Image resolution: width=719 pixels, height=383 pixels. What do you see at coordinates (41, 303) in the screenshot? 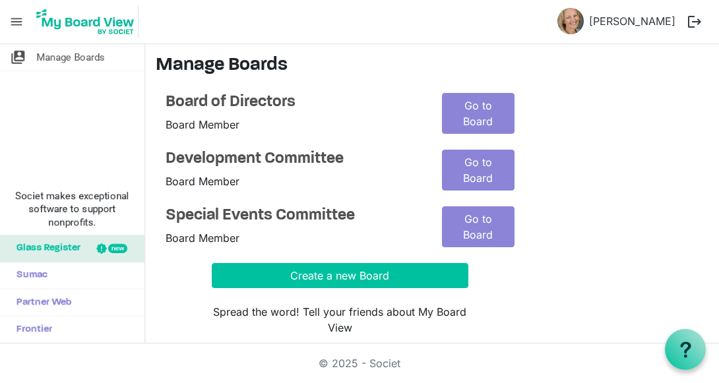
I see `span: Partner Web` at bounding box center [41, 303].